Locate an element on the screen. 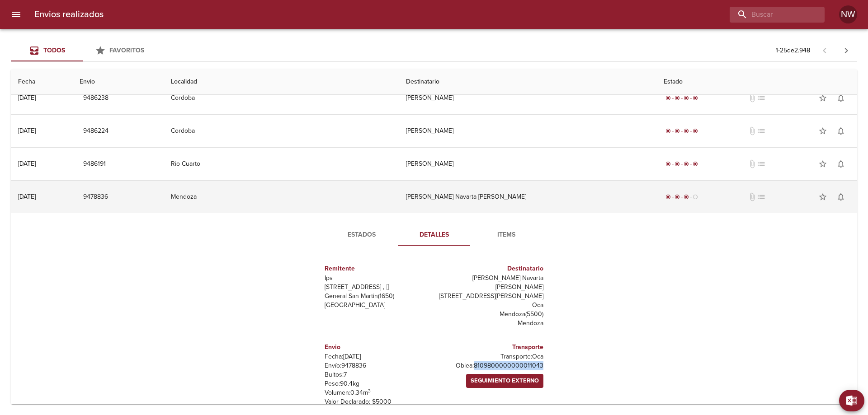 This screenshot has height=415, width=868. div: Tabs detalle de guia is located at coordinates (434, 235).